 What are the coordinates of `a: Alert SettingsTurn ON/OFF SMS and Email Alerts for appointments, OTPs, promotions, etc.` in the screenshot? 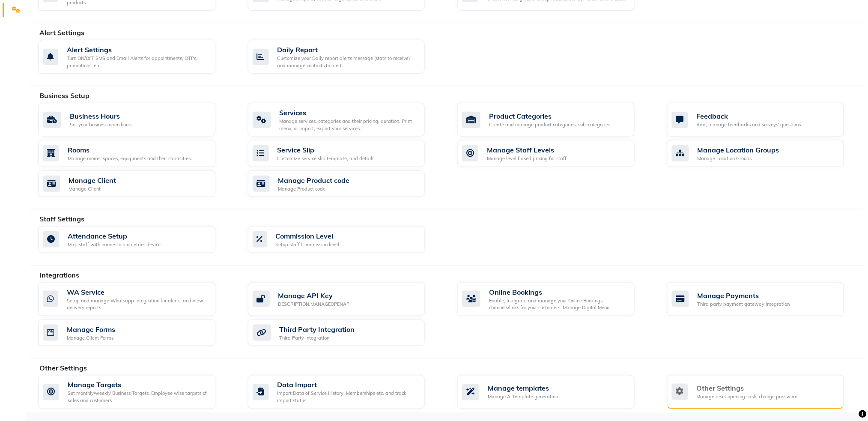 It's located at (137, 57).